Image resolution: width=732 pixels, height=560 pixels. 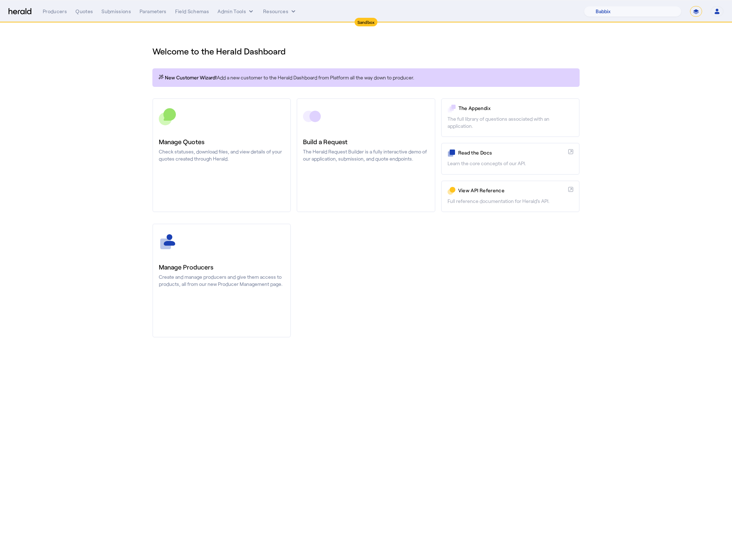 I want to click on p: The Appendix, so click(x=515, y=108).